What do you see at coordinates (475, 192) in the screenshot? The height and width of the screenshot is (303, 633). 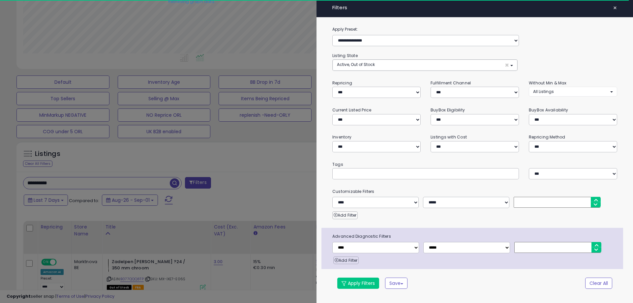 I see `small: Customizable Filters` at bounding box center [475, 192].